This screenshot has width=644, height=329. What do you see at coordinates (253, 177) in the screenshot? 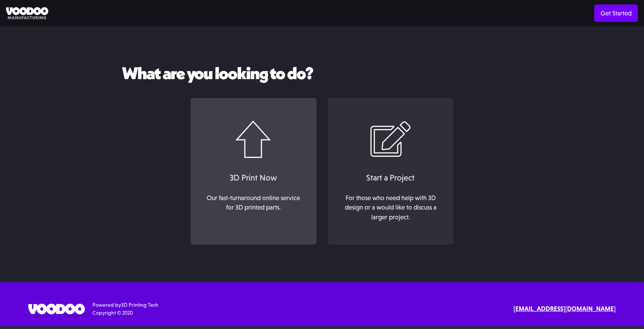
I see `div: 3D Print Now` at bounding box center [253, 177].